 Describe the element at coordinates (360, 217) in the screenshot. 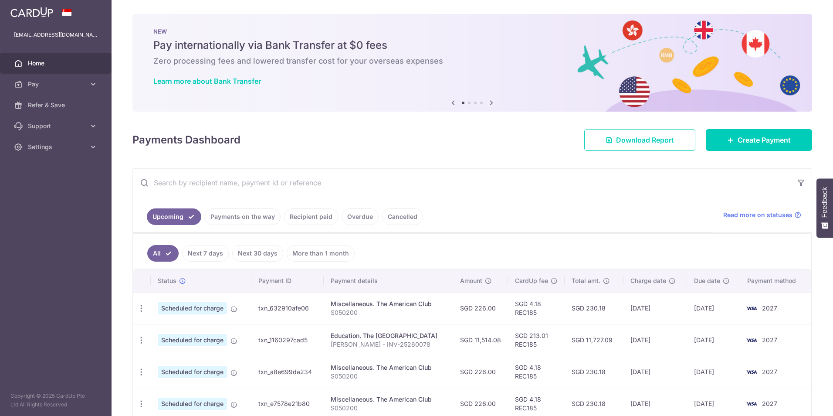

I see `a: Overdue` at that location.